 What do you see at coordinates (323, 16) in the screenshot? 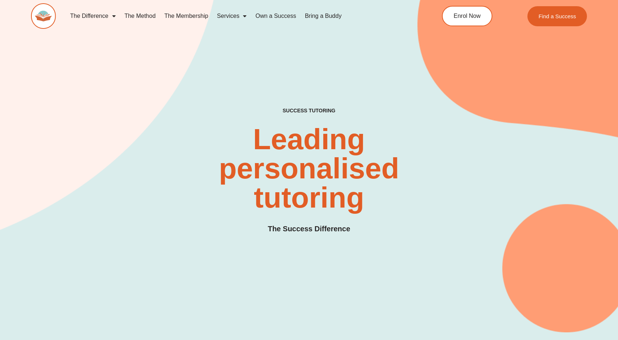
I see `a: Bring a Buddy` at bounding box center [323, 16].